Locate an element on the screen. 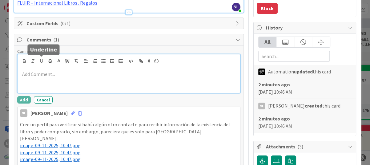  span: History is located at coordinates (306, 28).